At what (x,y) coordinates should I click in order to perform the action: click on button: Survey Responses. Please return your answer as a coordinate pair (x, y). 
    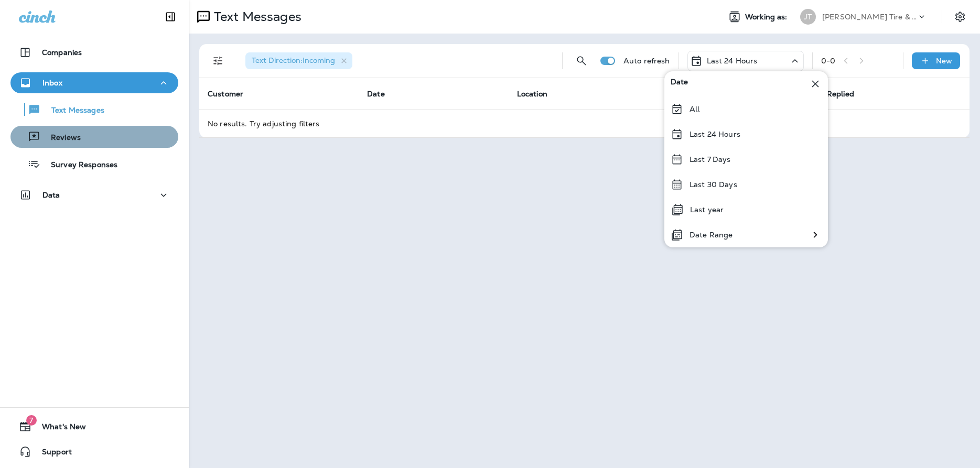
    Looking at the image, I should click on (95, 164).